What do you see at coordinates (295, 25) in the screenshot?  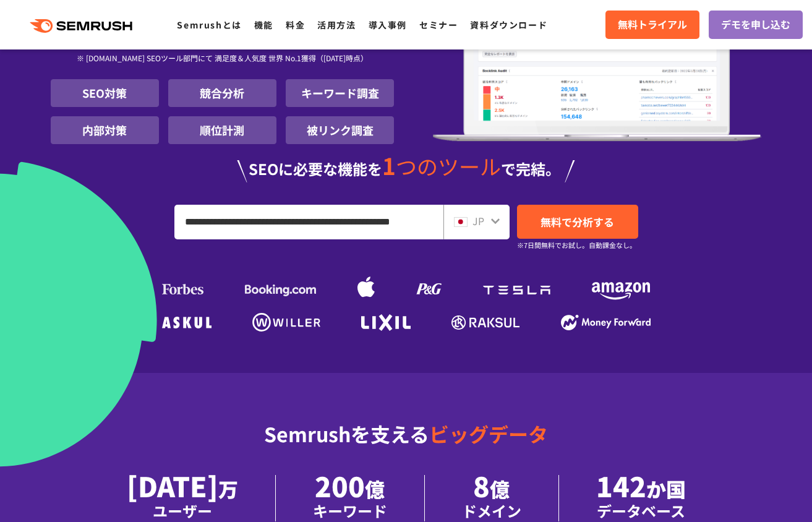 I see `a: 料金` at bounding box center [295, 25].